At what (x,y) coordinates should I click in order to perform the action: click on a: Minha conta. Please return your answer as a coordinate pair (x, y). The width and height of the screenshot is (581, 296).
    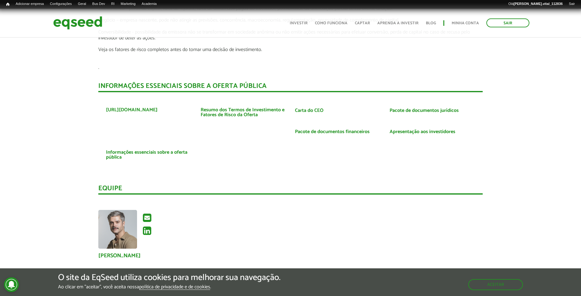
    Looking at the image, I should click on (465, 23).